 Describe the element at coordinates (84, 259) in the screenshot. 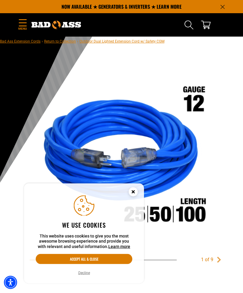

I see `button: Accept all & close` at that location.